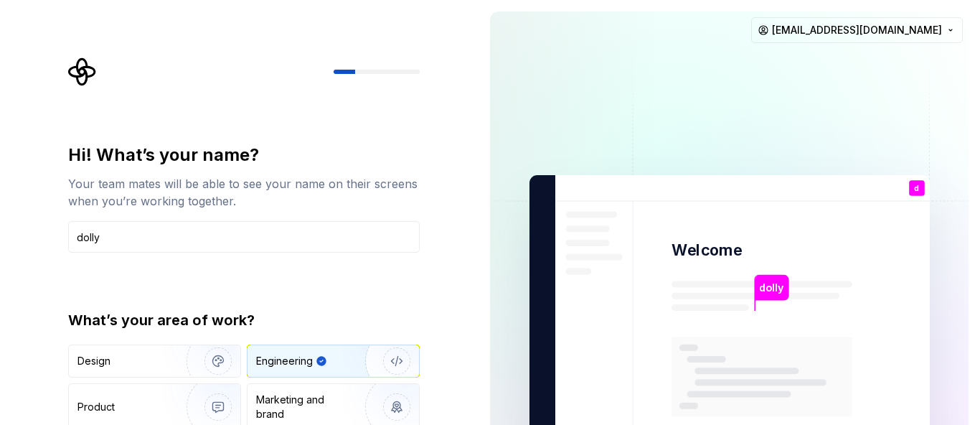  What do you see at coordinates (771, 288) in the screenshot?
I see `p: dolly` at bounding box center [771, 288].